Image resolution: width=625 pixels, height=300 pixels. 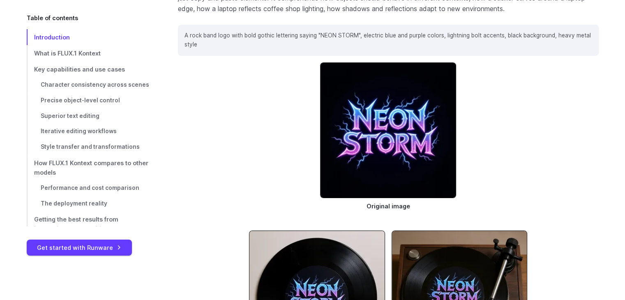 What do you see at coordinates (79, 131) in the screenshot?
I see `span: Iterative editing workflows` at bounding box center [79, 131].